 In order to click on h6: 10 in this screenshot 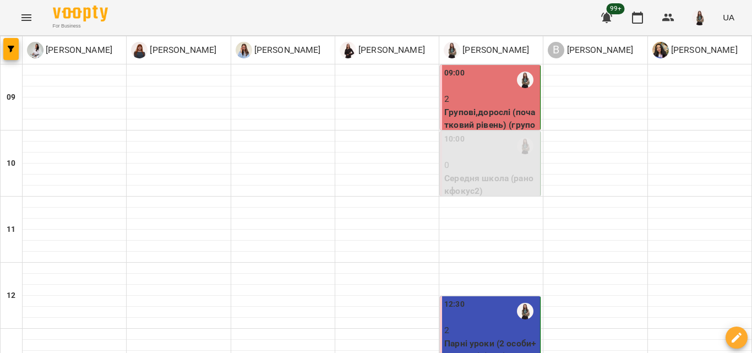, I will do `click(11, 164)`.